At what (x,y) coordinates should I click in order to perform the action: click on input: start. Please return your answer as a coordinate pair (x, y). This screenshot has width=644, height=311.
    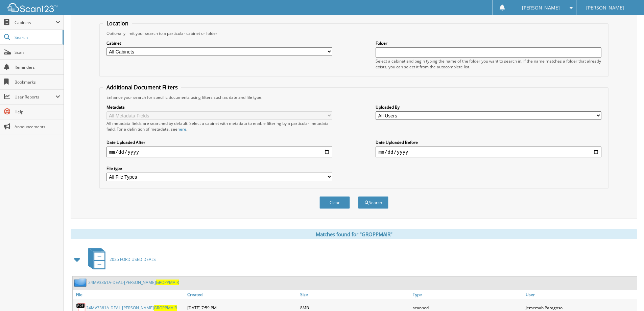
    Looking at the image, I should click on (219, 152).